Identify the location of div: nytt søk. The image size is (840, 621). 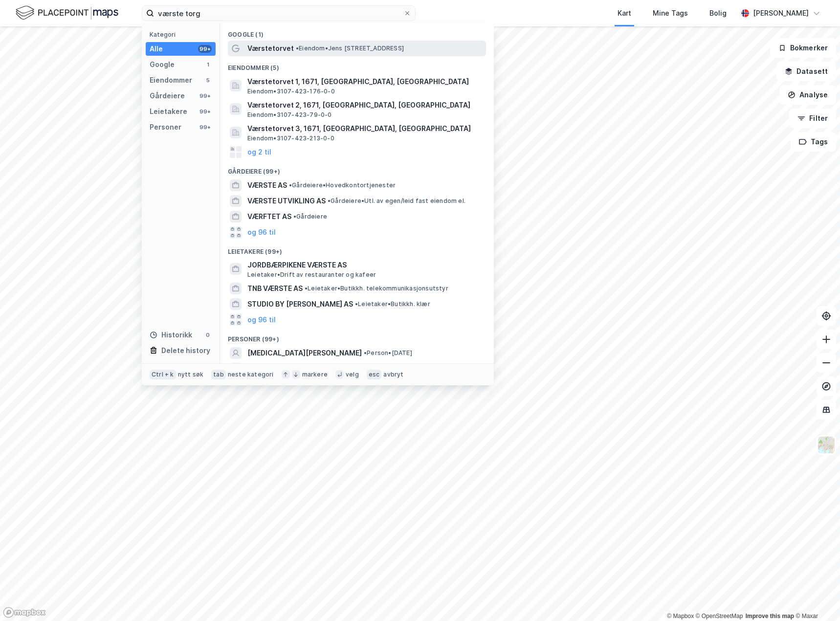
(191, 375).